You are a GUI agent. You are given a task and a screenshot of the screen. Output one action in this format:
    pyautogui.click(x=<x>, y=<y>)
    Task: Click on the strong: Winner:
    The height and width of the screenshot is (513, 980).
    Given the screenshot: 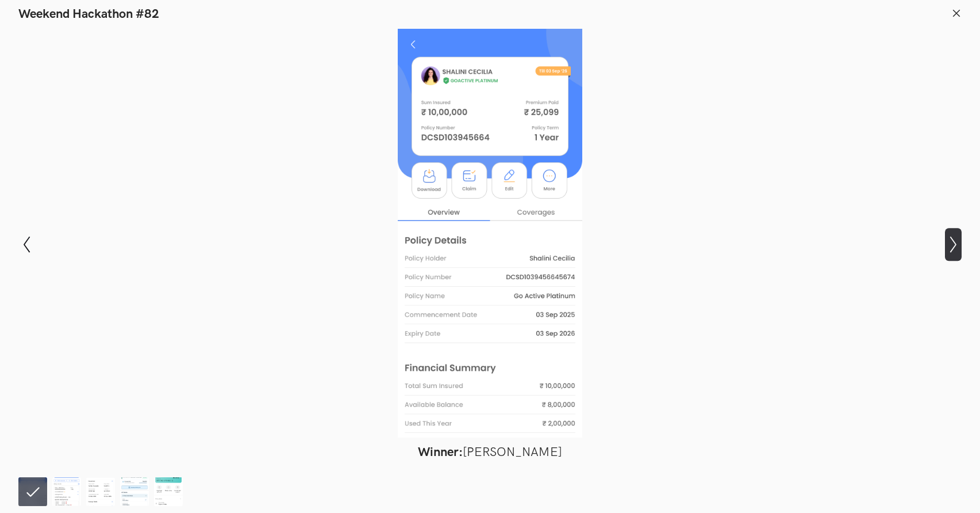 What is the action you would take?
    pyautogui.click(x=440, y=452)
    